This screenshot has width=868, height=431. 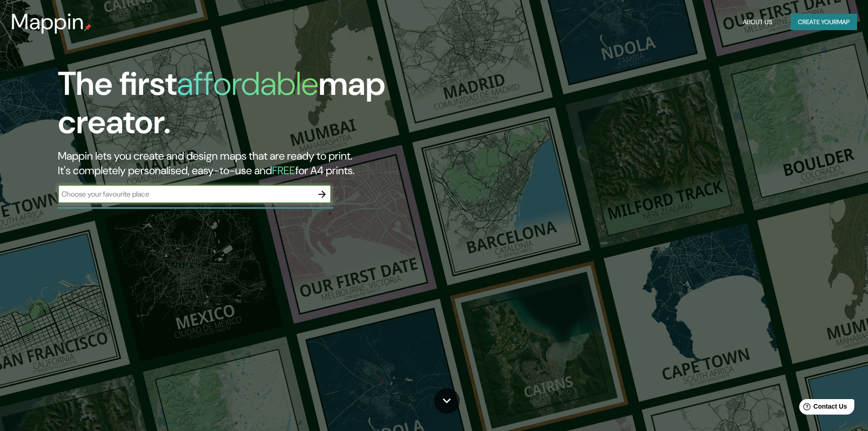 What do you see at coordinates (275, 164) in the screenshot?
I see `h2: Mappin lets you create and design maps that are ready to print. It's completely personalised, eas...` at bounding box center [275, 164].